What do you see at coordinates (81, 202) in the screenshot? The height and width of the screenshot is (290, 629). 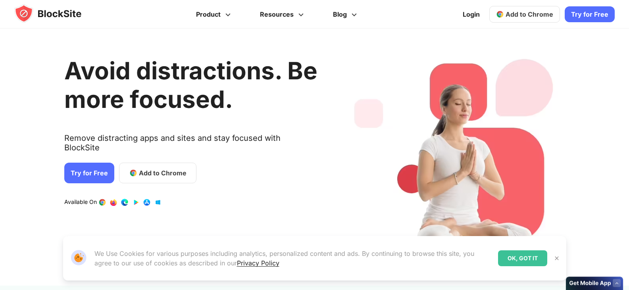 I see `text: Available On` at bounding box center [81, 202].